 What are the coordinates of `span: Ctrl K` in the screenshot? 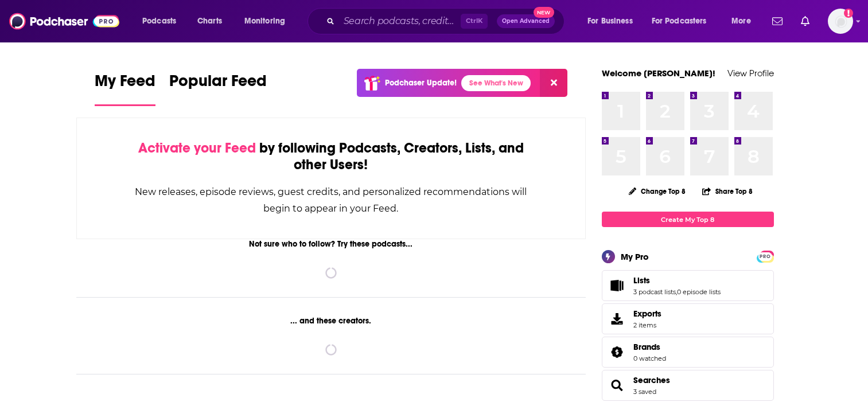 It's located at (473, 21).